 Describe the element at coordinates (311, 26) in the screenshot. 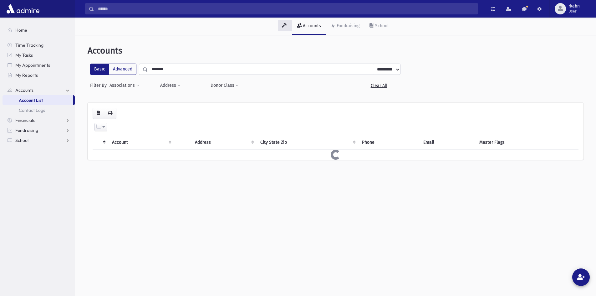

I see `div: Accounts` at that location.